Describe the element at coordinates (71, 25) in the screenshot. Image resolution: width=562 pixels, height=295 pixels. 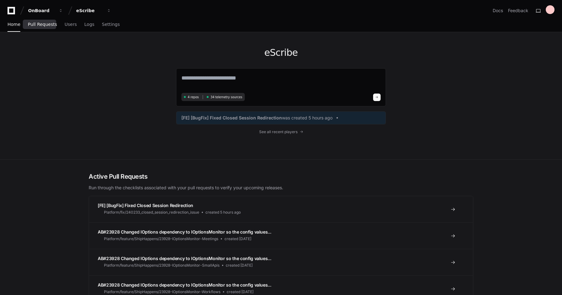
I see `a: Users` at that location.